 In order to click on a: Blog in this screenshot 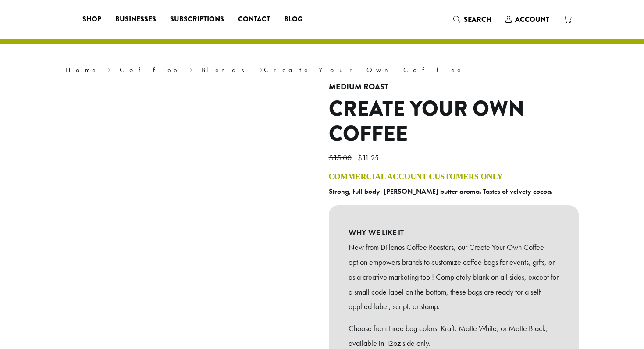, I will do `click(293, 19)`.